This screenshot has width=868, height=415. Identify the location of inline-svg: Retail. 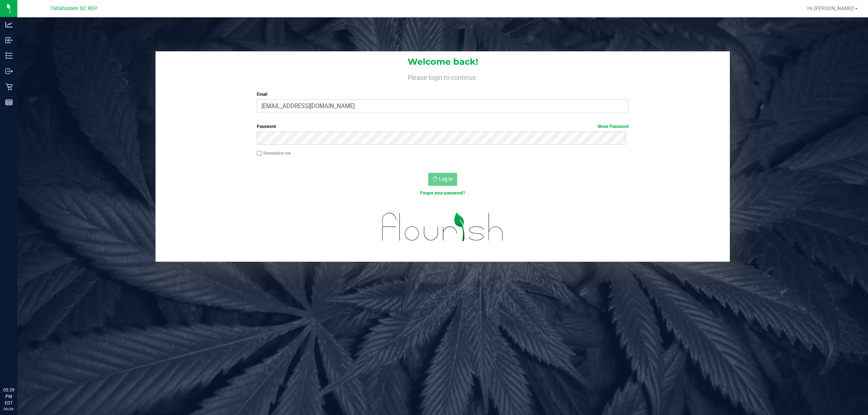
(9, 87).